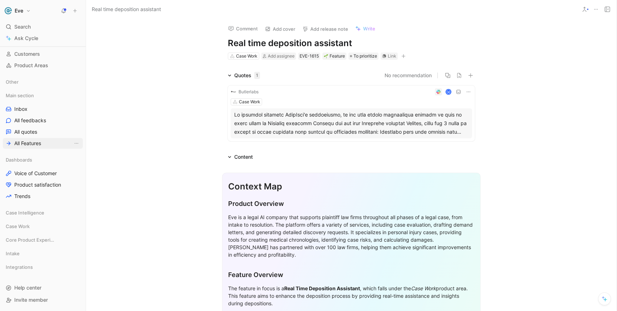 This screenshot has height=311, width=617. I want to click on div: EVE-1615, so click(309, 56).